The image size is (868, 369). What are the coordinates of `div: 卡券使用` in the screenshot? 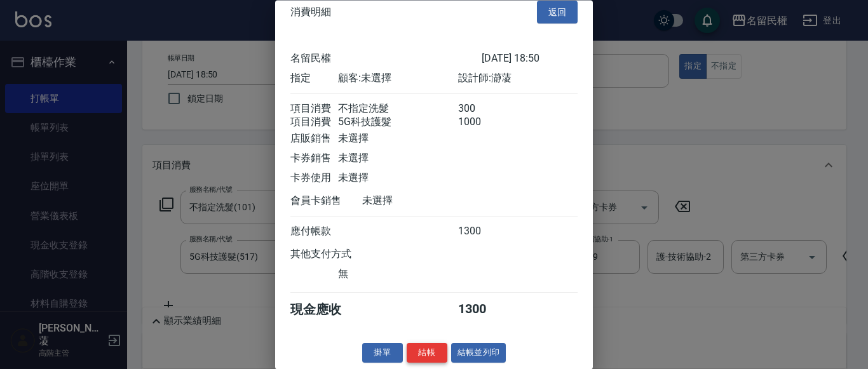 It's located at (314, 178).